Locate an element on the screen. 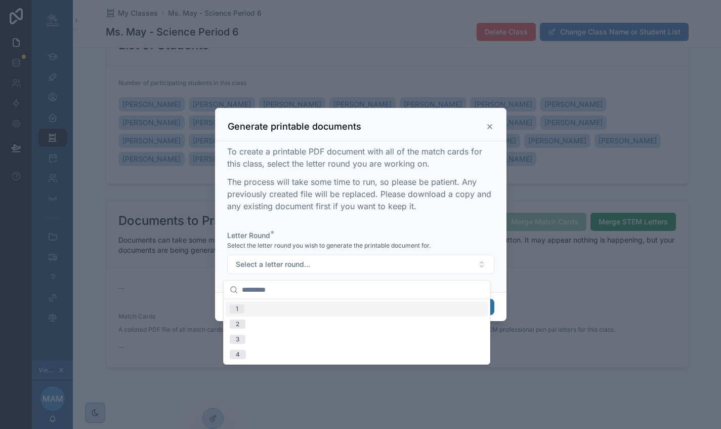  div: 2 is located at coordinates (237, 324).